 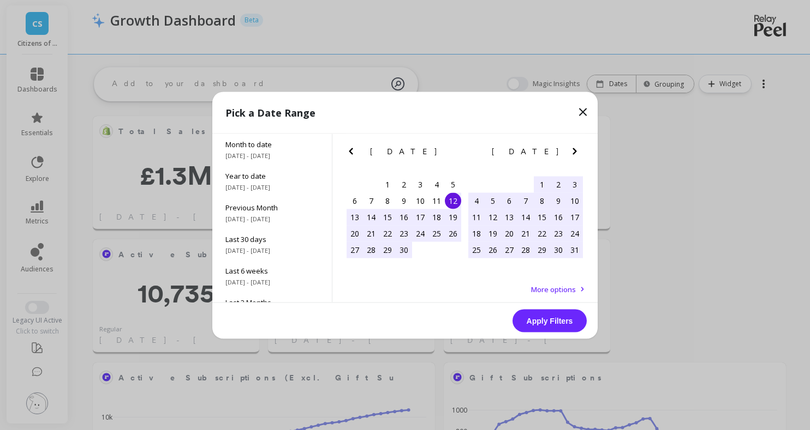 I want to click on div: Choose Sunday, May 11th, 2025, so click(x=476, y=217).